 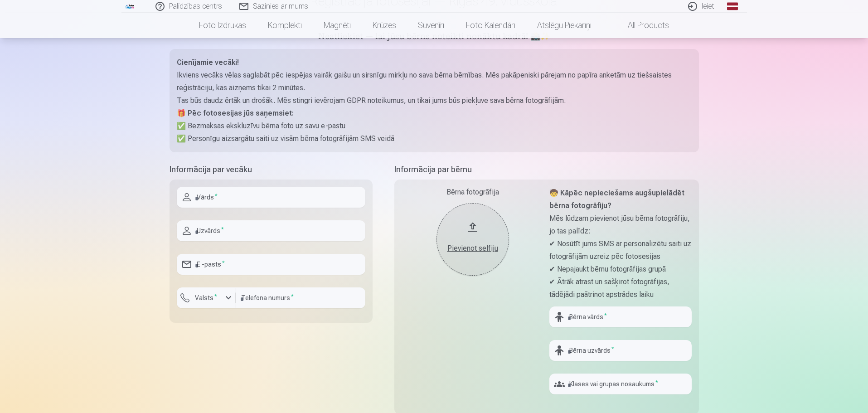 What do you see at coordinates (472, 239) in the screenshot?
I see `button: Pievienot selfiju` at bounding box center [472, 239].